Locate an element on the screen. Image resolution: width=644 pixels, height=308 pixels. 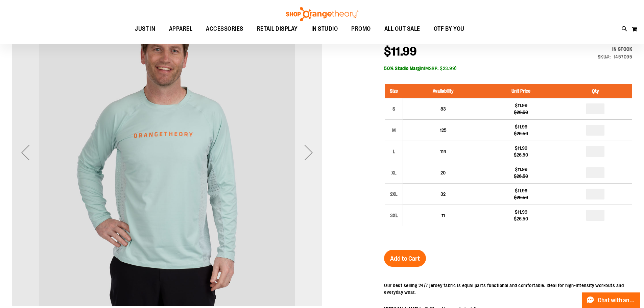
span: 20 is located at coordinates (443, 173).